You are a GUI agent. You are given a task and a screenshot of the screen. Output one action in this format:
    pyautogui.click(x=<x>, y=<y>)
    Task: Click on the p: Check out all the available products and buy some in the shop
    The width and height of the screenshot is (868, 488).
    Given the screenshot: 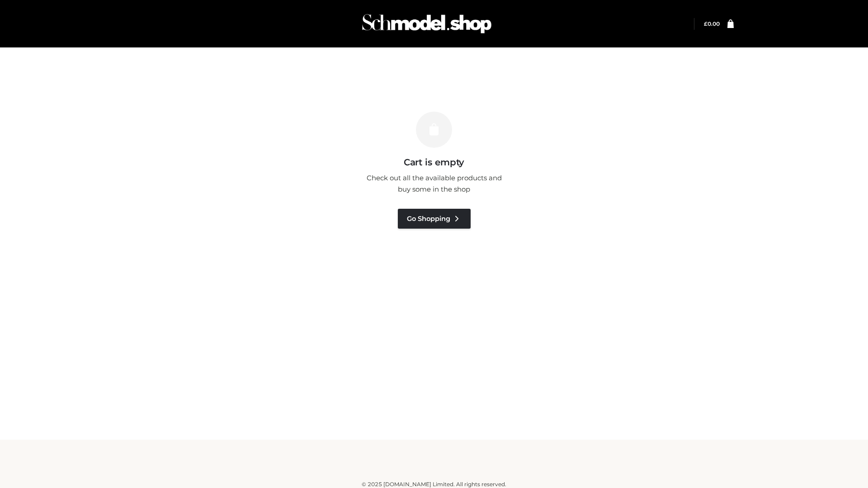 What is the action you would take?
    pyautogui.click(x=434, y=183)
    